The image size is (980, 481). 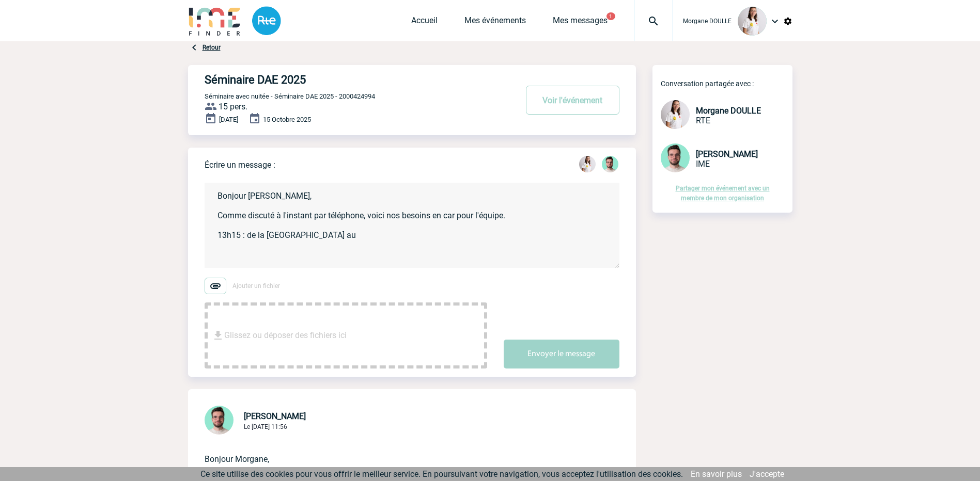 What do you see at coordinates (287, 119) in the screenshot?
I see `span: 15 Octobre 2025` at bounding box center [287, 119].